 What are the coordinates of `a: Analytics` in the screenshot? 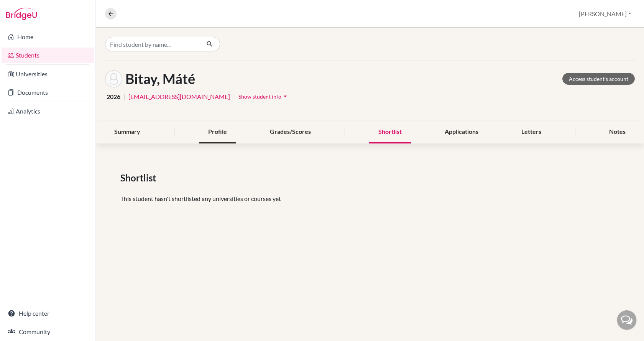 It's located at (48, 111).